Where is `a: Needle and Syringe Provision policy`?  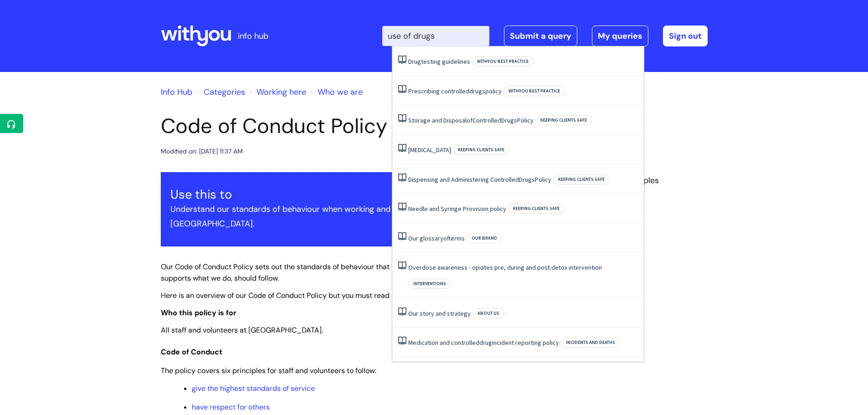 a: Needle and Syringe Provision policy is located at coordinates (457, 209).